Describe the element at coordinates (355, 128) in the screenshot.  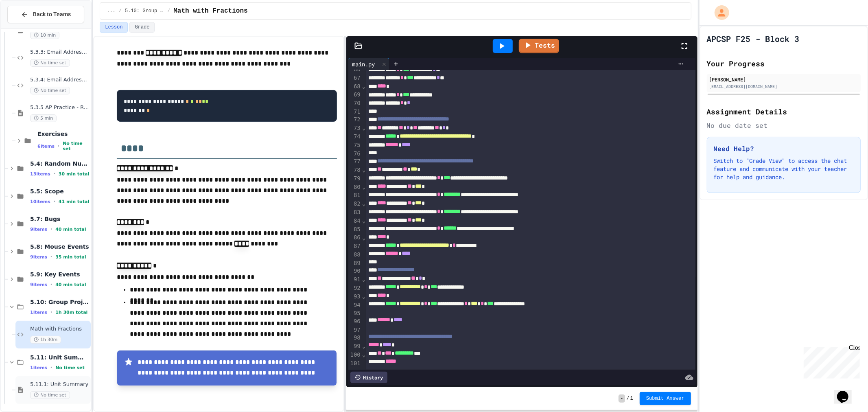
I see `div: 73` at that location.